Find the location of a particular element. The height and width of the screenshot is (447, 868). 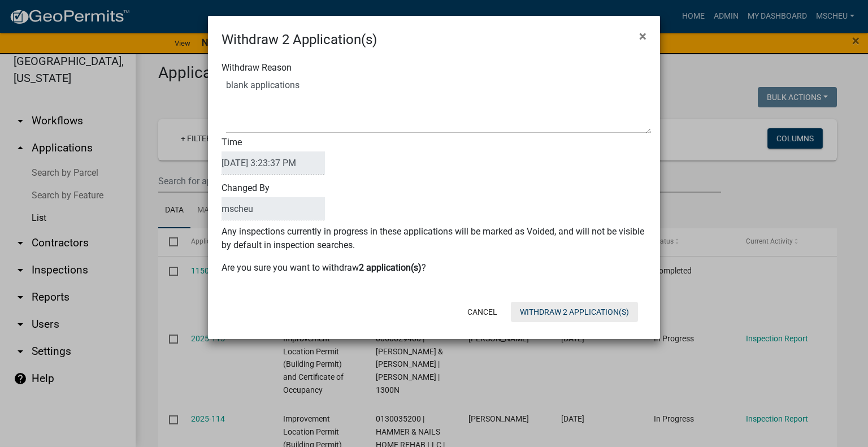

b: 2 application(s) is located at coordinates (390, 268).